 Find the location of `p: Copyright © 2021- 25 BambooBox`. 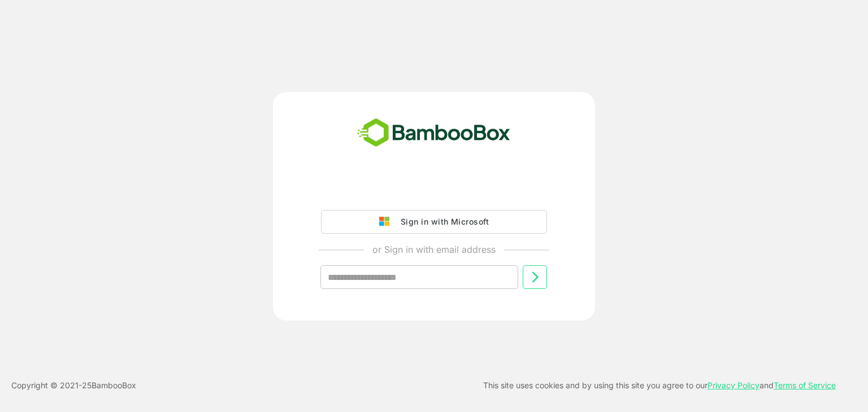

p: Copyright © 2021- 25 BambooBox is located at coordinates (73, 386).